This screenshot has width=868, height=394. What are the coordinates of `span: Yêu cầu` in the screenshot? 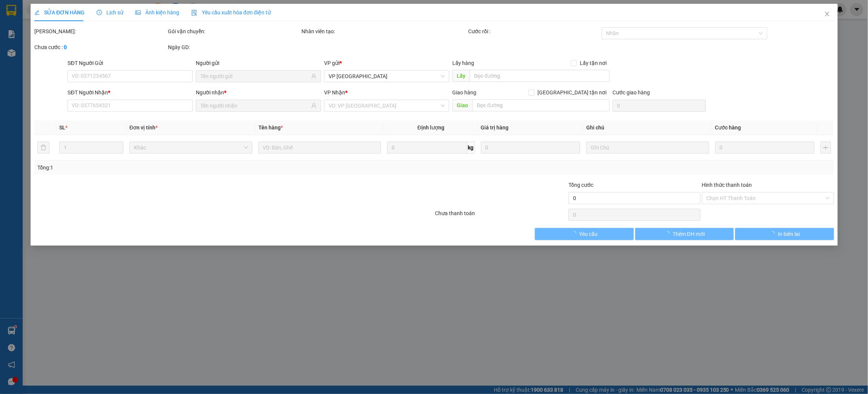 It's located at (588, 234).